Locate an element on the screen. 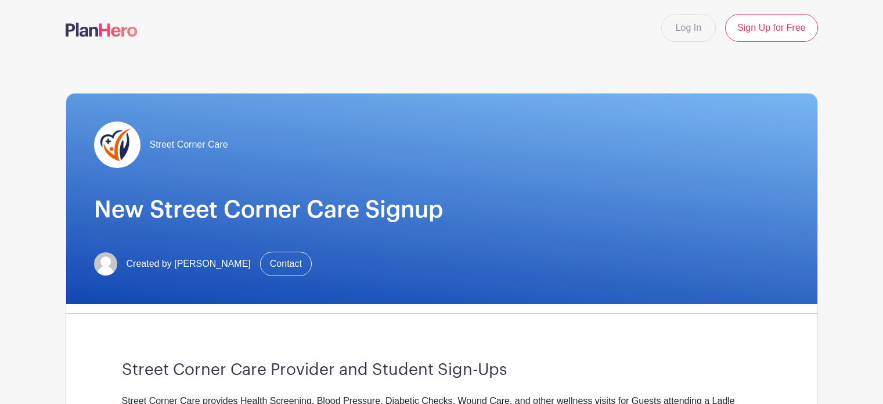  img: SCC%20PlanHero.png is located at coordinates (117, 145).